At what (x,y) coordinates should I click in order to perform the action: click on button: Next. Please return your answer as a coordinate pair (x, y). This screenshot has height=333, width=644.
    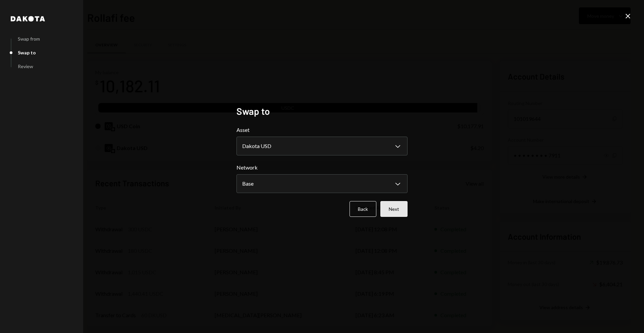
    Looking at the image, I should click on (394, 209).